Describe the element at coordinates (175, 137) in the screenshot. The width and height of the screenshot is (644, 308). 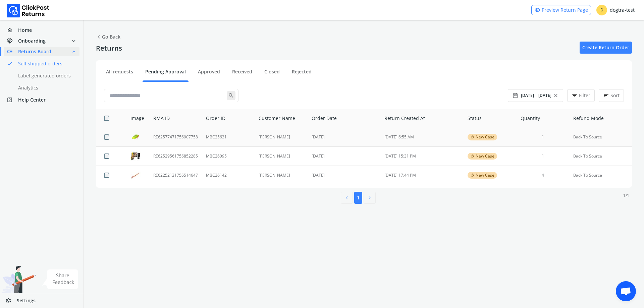
I see `td: RE62577471756907758` at that location.